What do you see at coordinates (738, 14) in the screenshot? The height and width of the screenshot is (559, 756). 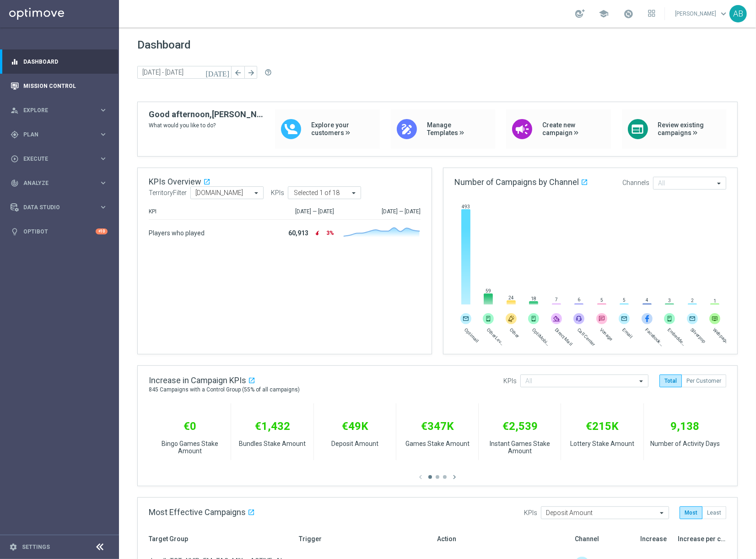 I see `div: AB` at bounding box center [738, 14].